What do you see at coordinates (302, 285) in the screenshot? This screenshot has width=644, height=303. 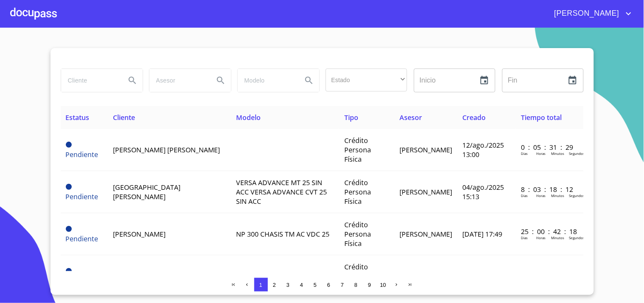 I see `button: 4` at bounding box center [302, 285].